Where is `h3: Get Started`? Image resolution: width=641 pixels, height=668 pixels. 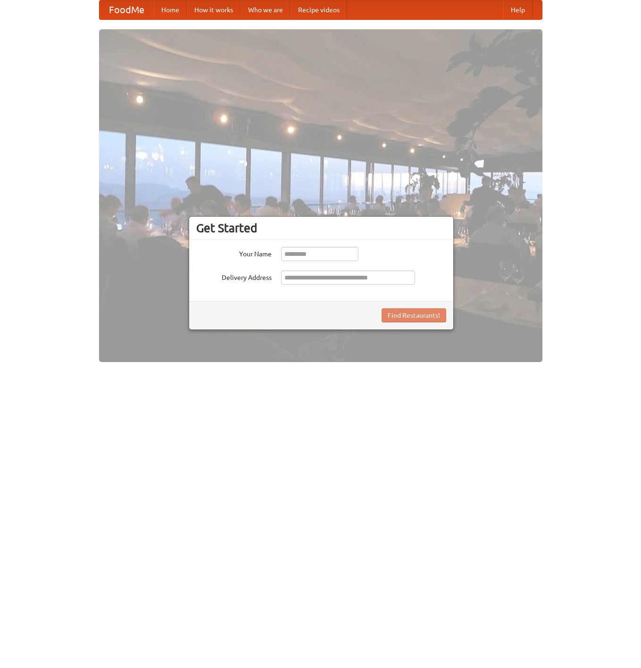 h3: Get Started is located at coordinates (321, 228).